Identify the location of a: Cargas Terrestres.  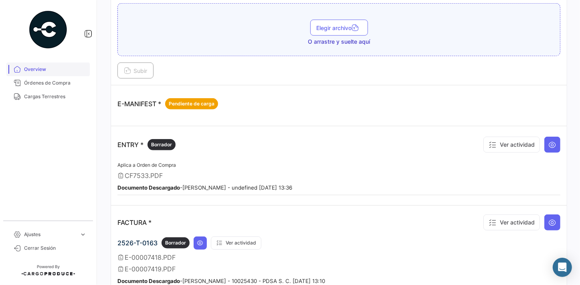
(48, 97).